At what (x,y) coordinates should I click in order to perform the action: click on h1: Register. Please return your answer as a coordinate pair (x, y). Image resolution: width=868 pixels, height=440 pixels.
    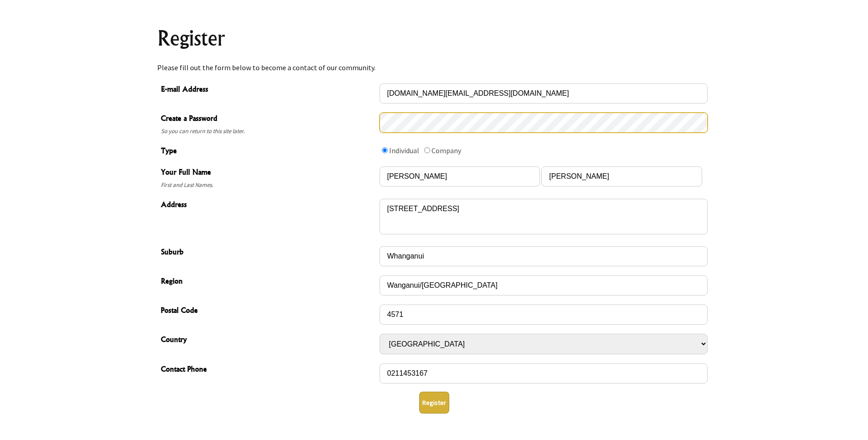
    Looking at the image, I should click on (435, 39).